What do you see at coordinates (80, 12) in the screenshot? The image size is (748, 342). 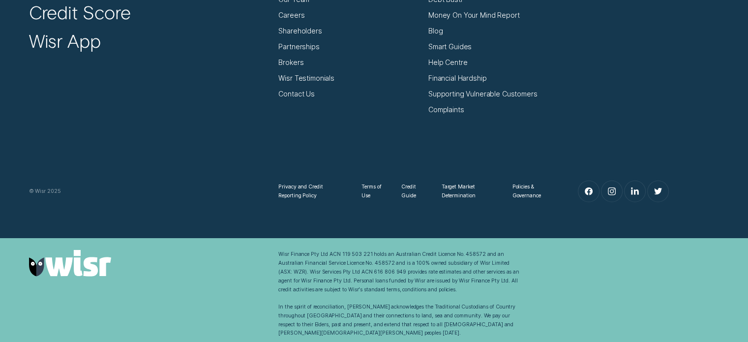 I see `a: Credit Score` at bounding box center [80, 12].